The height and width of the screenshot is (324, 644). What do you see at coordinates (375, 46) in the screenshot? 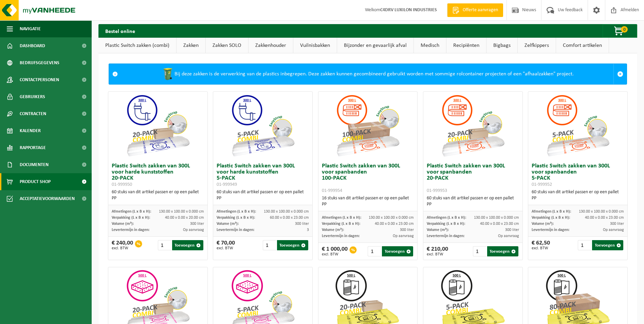
I see `a: Bijzonder en gevaarlijk afval` at bounding box center [375, 46].